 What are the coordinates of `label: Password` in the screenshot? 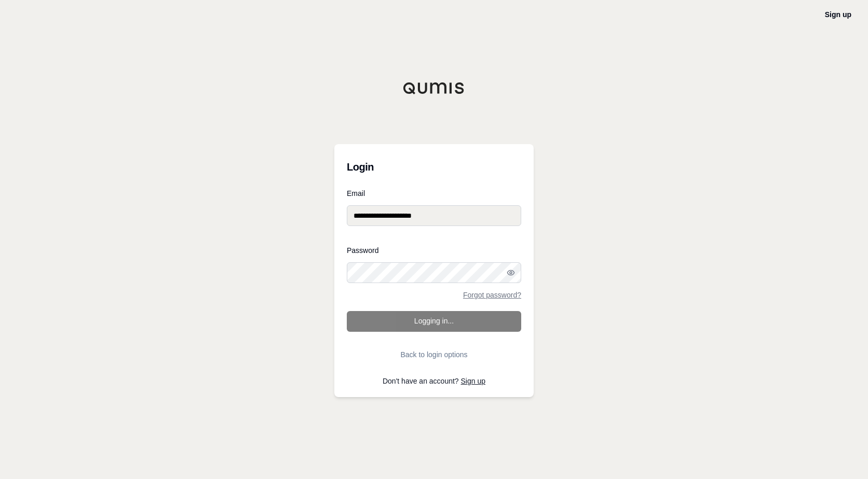 It's located at (434, 250).